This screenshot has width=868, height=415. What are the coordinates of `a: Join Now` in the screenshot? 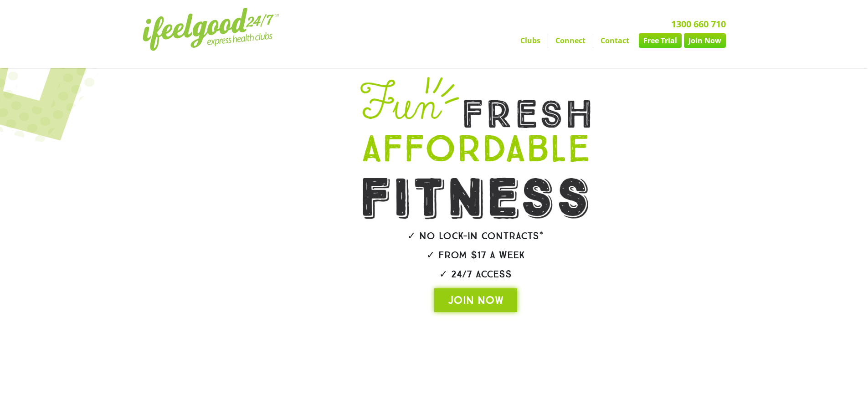 It's located at (704, 41).